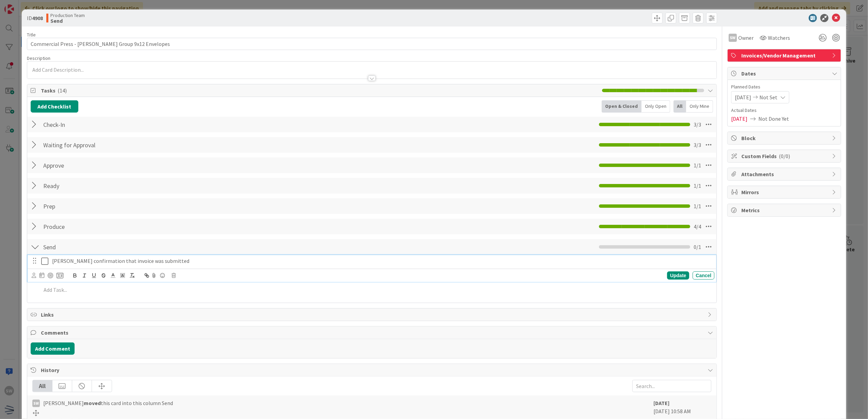  What do you see at coordinates (779, 38) in the screenshot?
I see `span: Watchers` at bounding box center [779, 38].